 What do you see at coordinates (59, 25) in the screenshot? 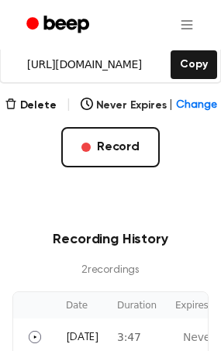
I see `a: Beep` at bounding box center [59, 25].